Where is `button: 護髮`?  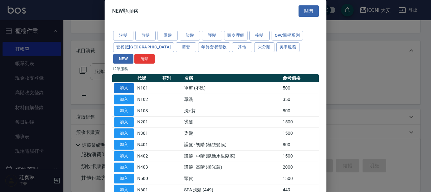 button: 護髮 is located at coordinates (212, 35).